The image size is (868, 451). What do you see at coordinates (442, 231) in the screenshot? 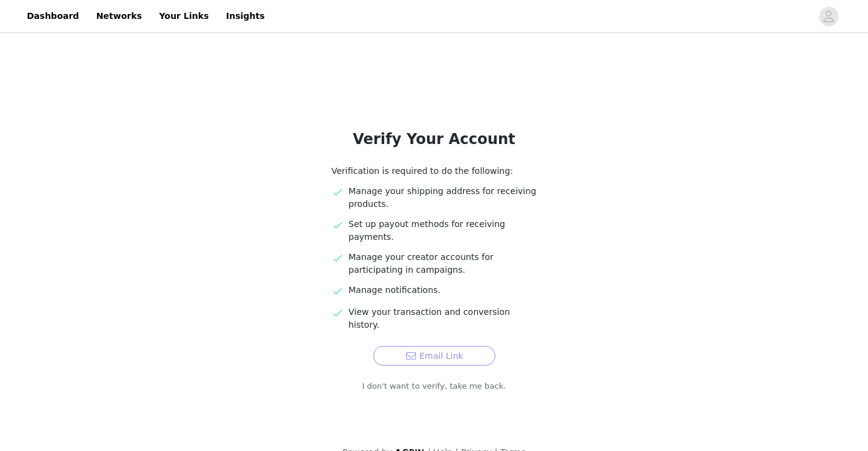
I see `p: Set up payout methods for receiving payments.` at bounding box center [442, 231].